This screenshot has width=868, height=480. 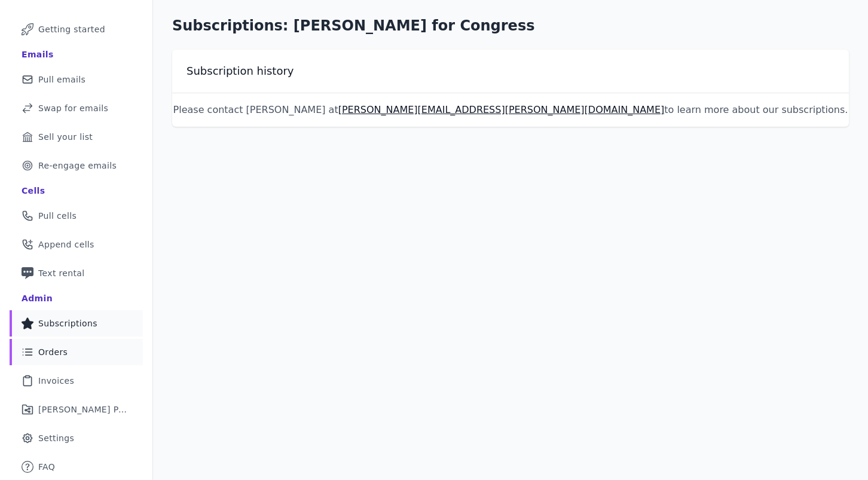 What do you see at coordinates (37, 299) in the screenshot?
I see `div: Admin` at bounding box center [37, 299].